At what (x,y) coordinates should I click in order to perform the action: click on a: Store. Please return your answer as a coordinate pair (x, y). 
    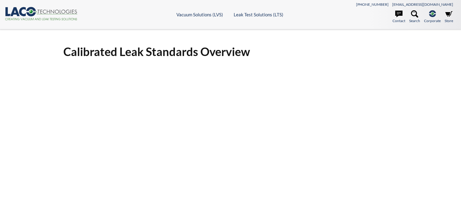
    Looking at the image, I should click on (449, 17).